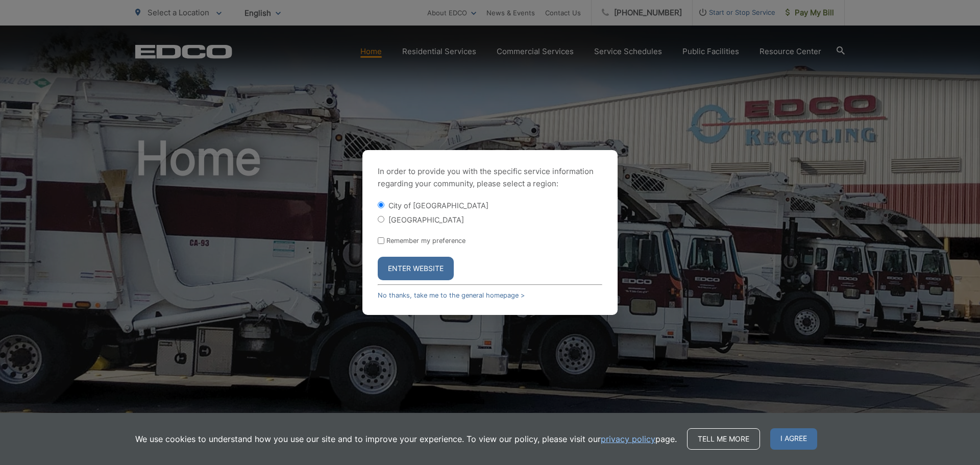 The image size is (980, 465). Describe the element at coordinates (451, 295) in the screenshot. I see `a: No thanks, take me to the general homepage >` at that location.